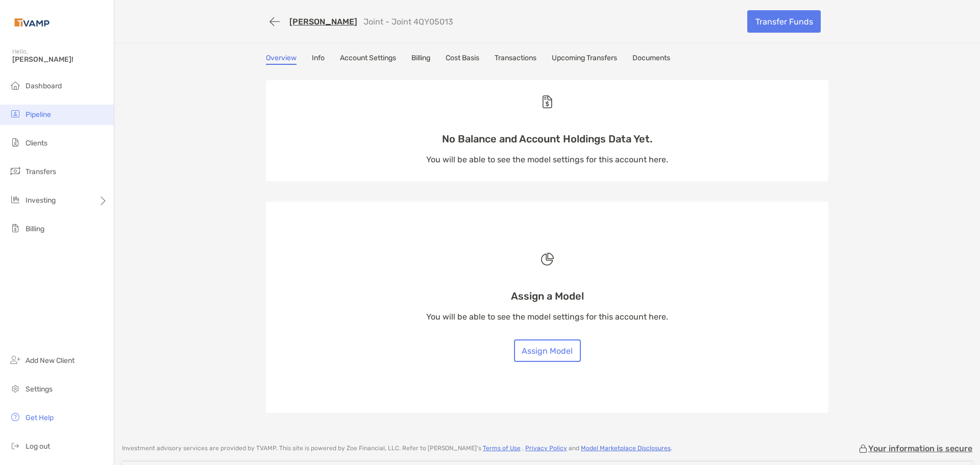  I want to click on a: Privacy Policy, so click(546, 448).